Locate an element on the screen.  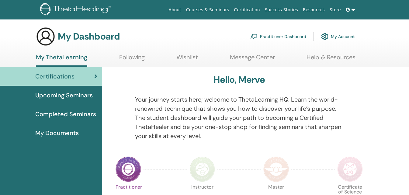
a: Store is located at coordinates (335, 10).